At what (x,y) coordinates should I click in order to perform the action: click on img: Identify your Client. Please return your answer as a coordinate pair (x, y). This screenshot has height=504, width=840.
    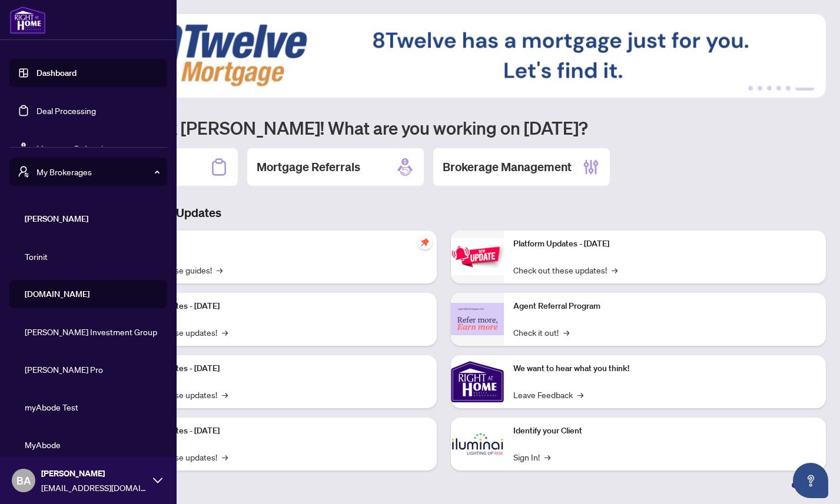
    Looking at the image, I should click on (477, 444).